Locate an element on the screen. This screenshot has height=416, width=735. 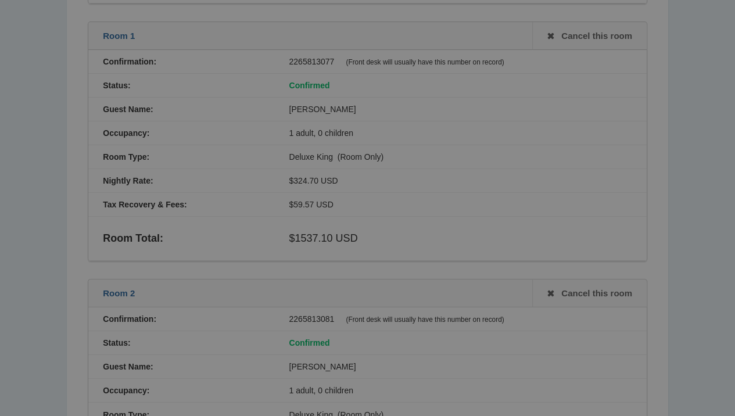
div: Nightly Rate: is located at coordinates (181, 181).